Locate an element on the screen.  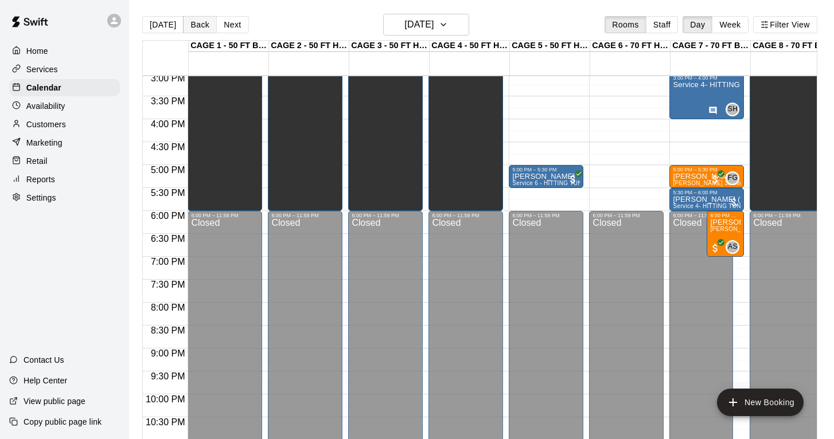
p: View public page is located at coordinates (54, 401).